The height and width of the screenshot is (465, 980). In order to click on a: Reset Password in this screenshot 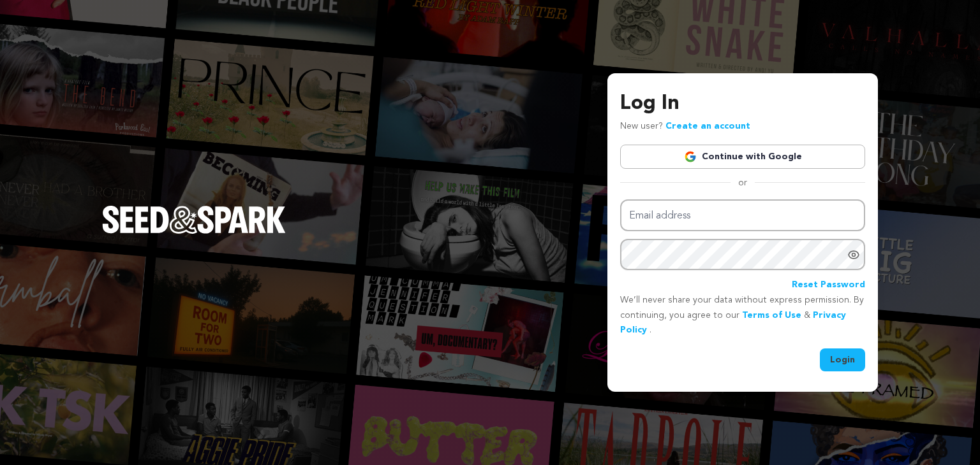, I will do `click(828, 285)`.